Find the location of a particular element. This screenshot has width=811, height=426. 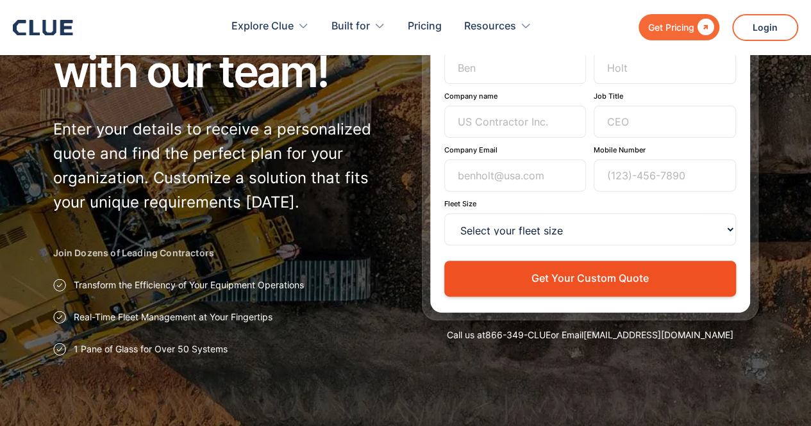

input: benholt@usa.com is located at coordinates (515, 176).